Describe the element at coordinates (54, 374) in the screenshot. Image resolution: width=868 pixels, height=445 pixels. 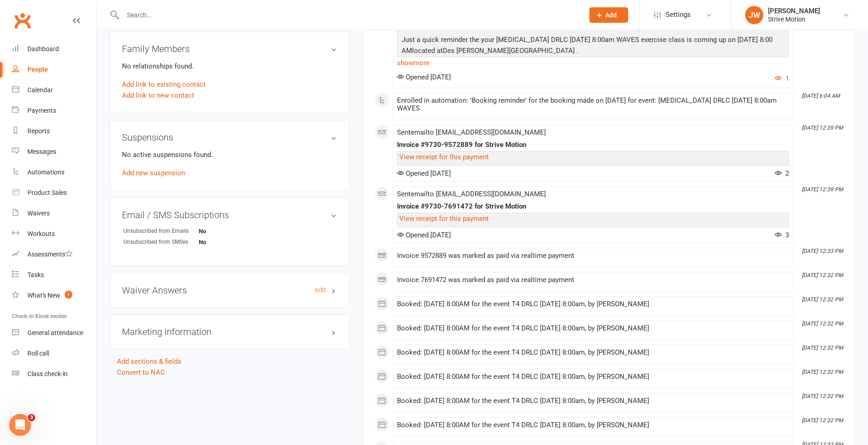
I see `a: Class kiosk mode` at that location.